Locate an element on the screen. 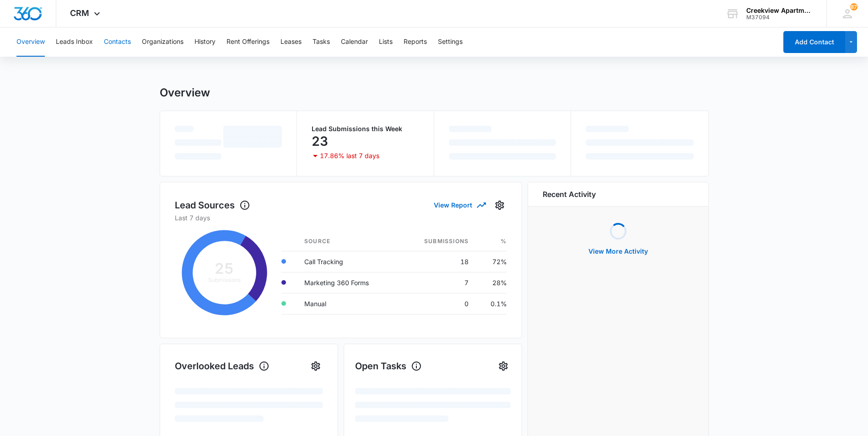 Image resolution: width=868 pixels, height=436 pixels. button: History is located at coordinates (205, 42).